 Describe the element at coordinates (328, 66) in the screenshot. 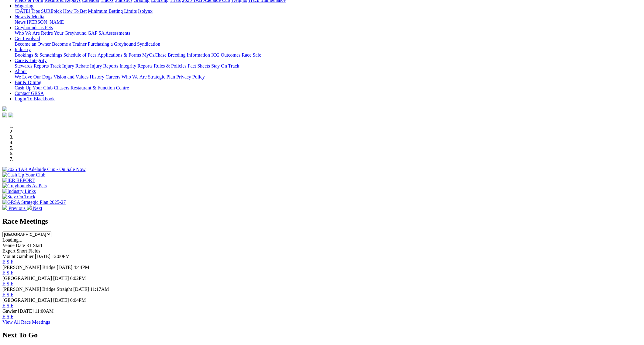

I see `div: Care & Integrity` at that location.